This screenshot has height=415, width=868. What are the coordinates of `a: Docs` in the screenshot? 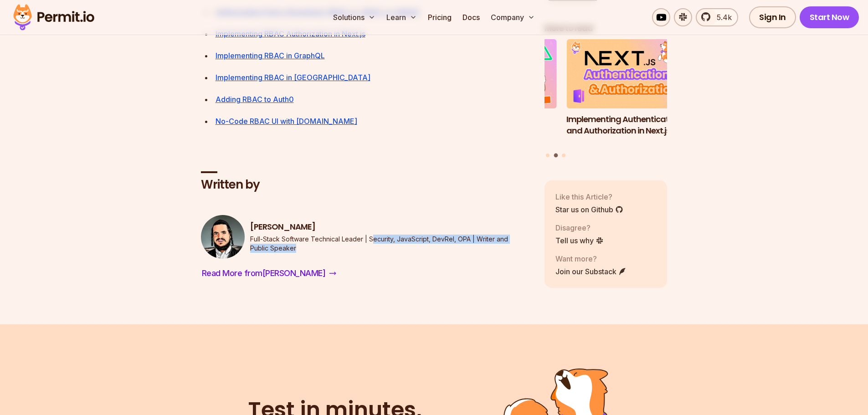 It's located at (471, 17).